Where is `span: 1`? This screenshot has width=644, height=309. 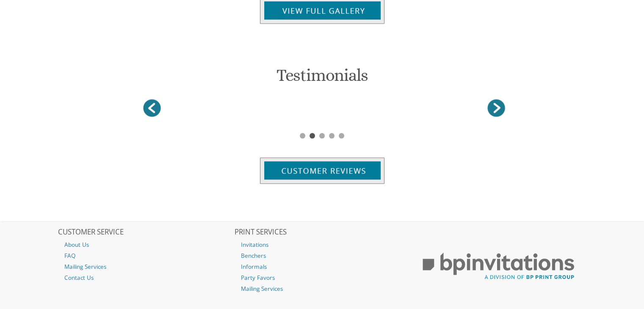
span: 1 is located at coordinates (302, 136).